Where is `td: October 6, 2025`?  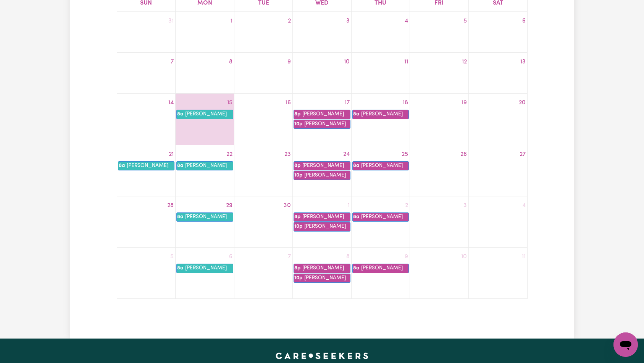 td: October 6, 2025 is located at coordinates (205, 273).